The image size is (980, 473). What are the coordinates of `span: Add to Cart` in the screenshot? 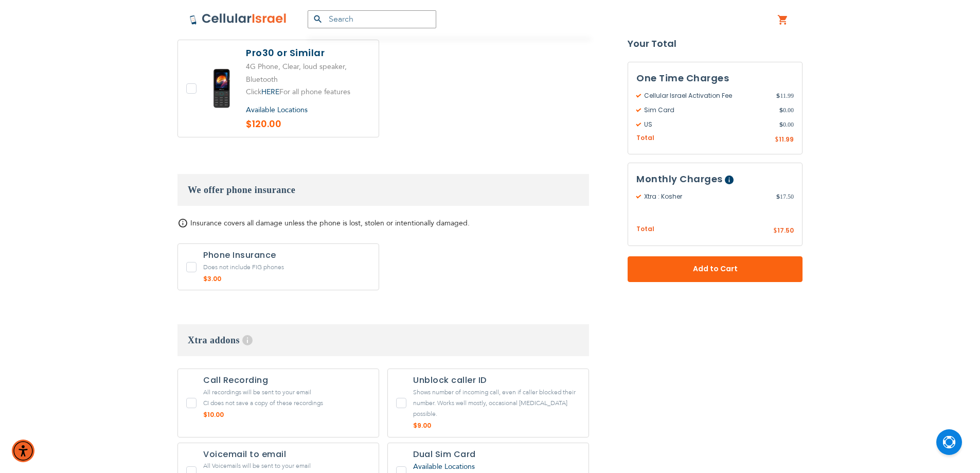 It's located at (715, 269).